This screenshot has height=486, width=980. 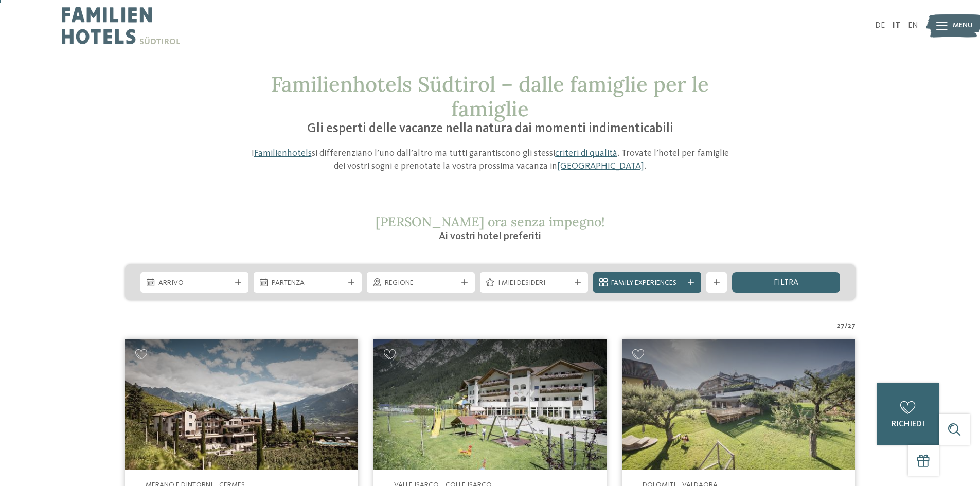 I want to click on span: richiedi, so click(x=908, y=424).